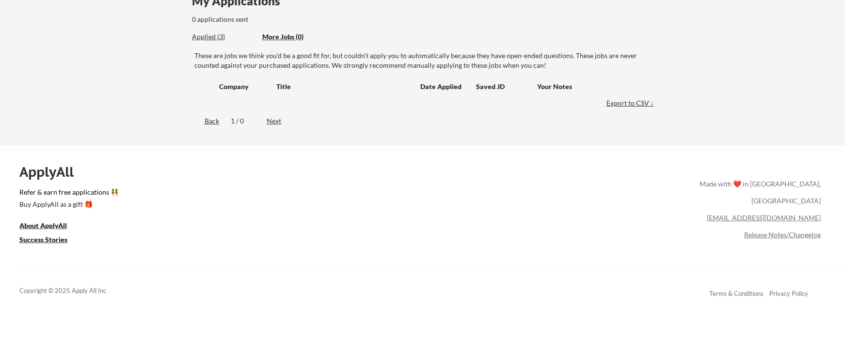 This screenshot has width=845, height=353. I want to click on div: Applied (3), so click(223, 37).